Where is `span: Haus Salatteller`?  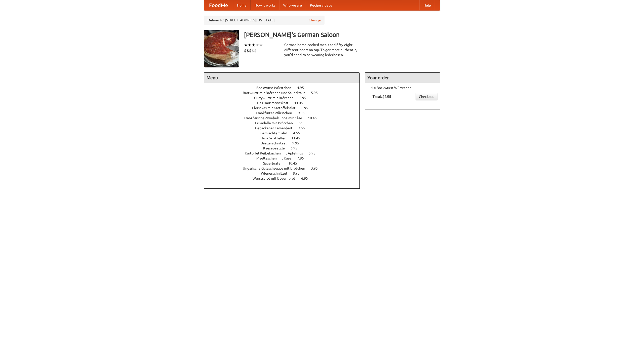
span: Haus Salatteller is located at coordinates (276, 138).